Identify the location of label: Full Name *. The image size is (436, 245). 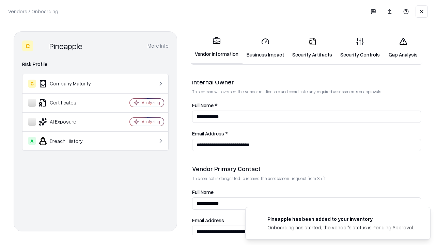
(307, 105).